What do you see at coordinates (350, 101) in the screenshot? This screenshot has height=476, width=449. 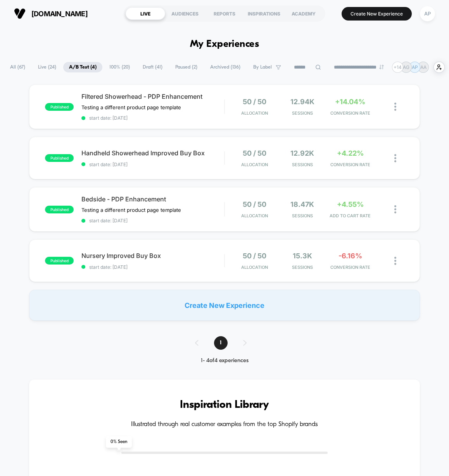 I see `span: +14.04%` at bounding box center [350, 101].